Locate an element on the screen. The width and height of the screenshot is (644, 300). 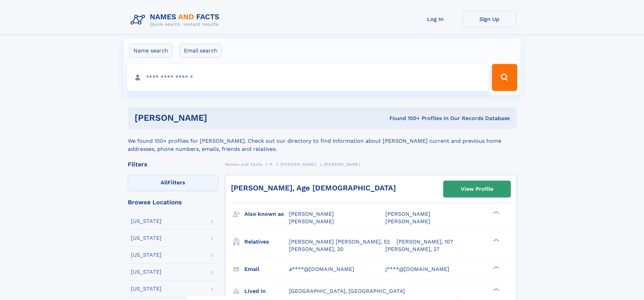
div: Found 100+ Profiles In Our Records Database is located at coordinates (404, 118).